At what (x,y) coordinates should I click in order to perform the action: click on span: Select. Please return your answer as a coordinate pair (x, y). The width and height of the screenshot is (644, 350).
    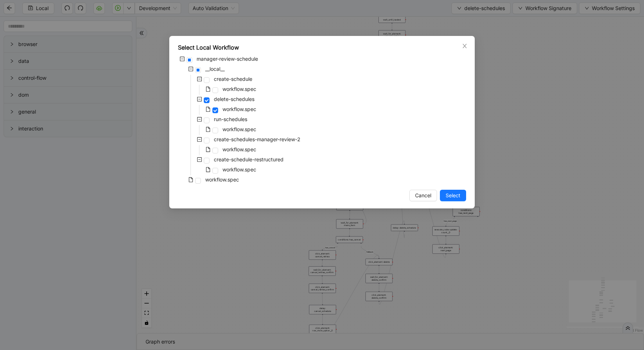
    Looking at the image, I should click on (453, 196).